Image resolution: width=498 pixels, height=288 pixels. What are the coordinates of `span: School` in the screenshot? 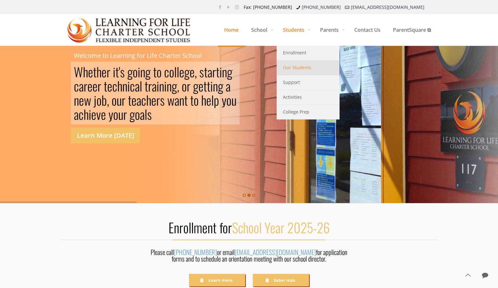 It's located at (261, 30).